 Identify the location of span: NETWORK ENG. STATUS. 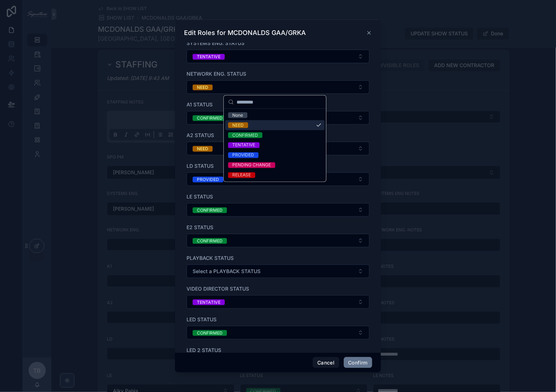
(216, 73).